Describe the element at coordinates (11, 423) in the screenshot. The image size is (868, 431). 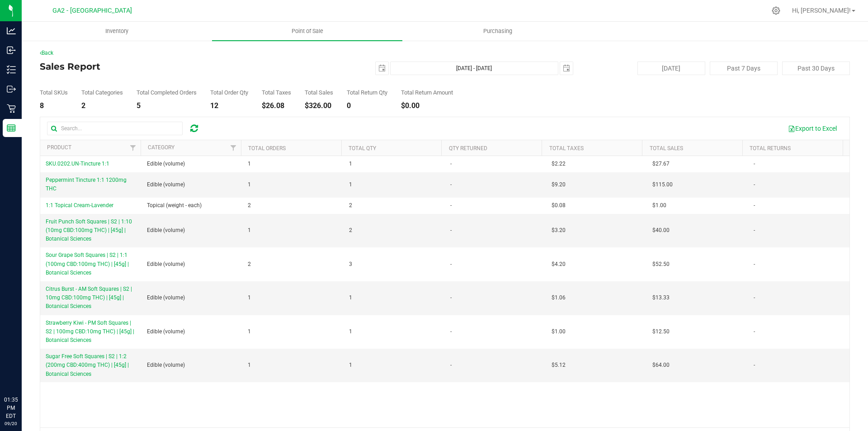
I see `p: 09/20` at that location.